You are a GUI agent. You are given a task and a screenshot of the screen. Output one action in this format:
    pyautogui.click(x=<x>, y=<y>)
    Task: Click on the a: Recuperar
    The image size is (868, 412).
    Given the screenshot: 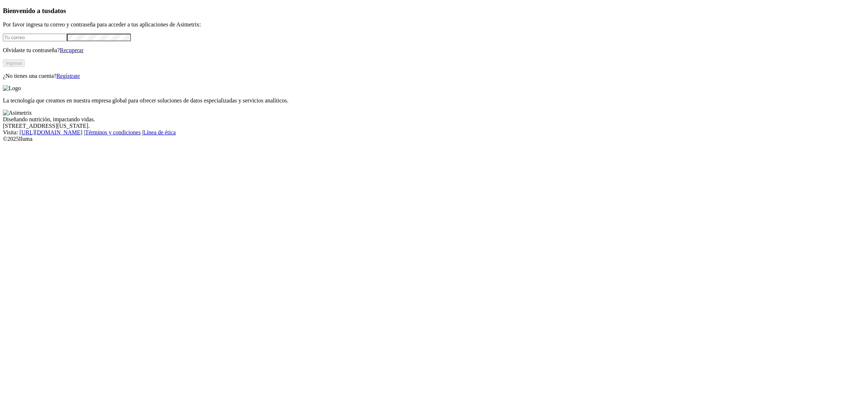 What is the action you would take?
    pyautogui.click(x=72, y=50)
    